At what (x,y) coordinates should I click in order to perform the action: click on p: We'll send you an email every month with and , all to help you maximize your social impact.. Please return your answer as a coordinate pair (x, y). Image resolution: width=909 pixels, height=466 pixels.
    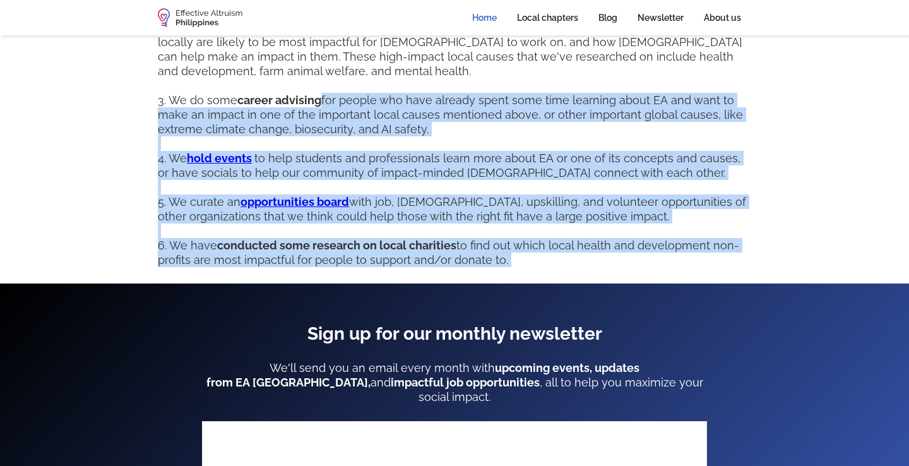
    Looking at the image, I should click on (455, 382).